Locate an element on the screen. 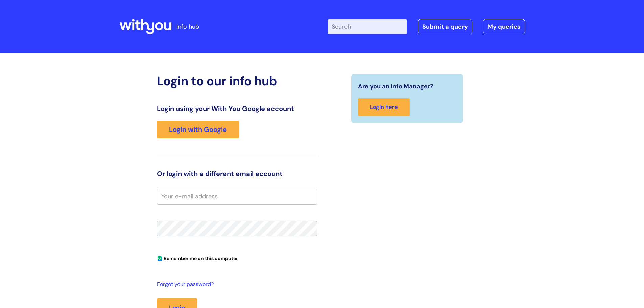 The width and height of the screenshot is (644, 308). input: Remember me on this computer is located at coordinates (159, 259).